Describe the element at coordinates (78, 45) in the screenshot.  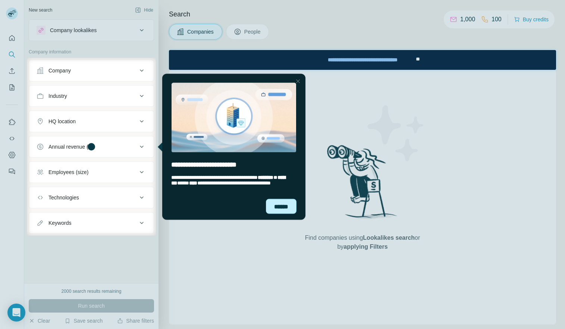
I see `img: 6941887457028875.png` at that location.